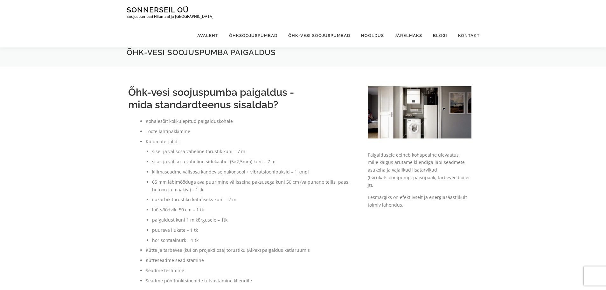  I want to click on a: Hooldus, so click(372, 35).